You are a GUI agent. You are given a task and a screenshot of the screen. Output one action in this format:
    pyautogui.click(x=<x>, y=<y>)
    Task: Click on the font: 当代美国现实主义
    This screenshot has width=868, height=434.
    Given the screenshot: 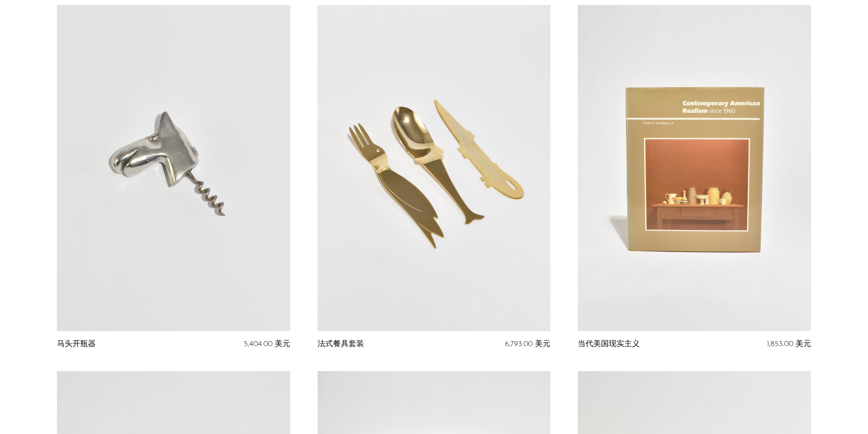 What is the action you would take?
    pyautogui.click(x=609, y=344)
    